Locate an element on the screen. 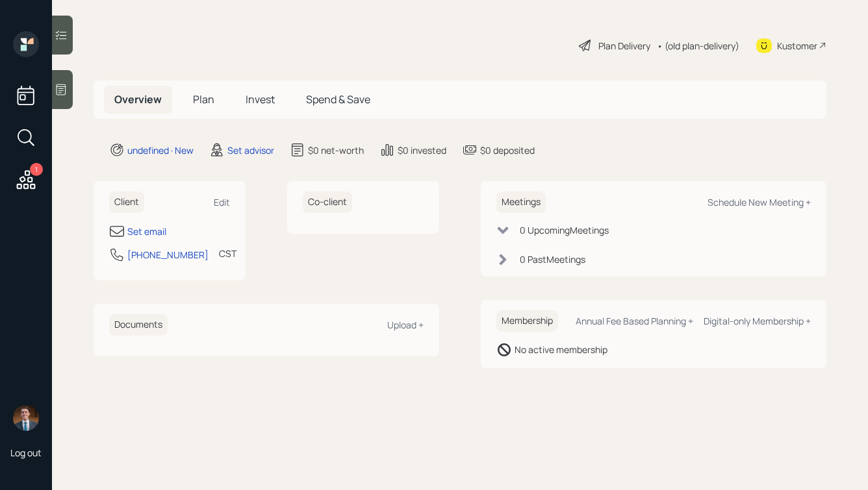 The width and height of the screenshot is (868, 490). span: Spend & Save is located at coordinates (338, 100).